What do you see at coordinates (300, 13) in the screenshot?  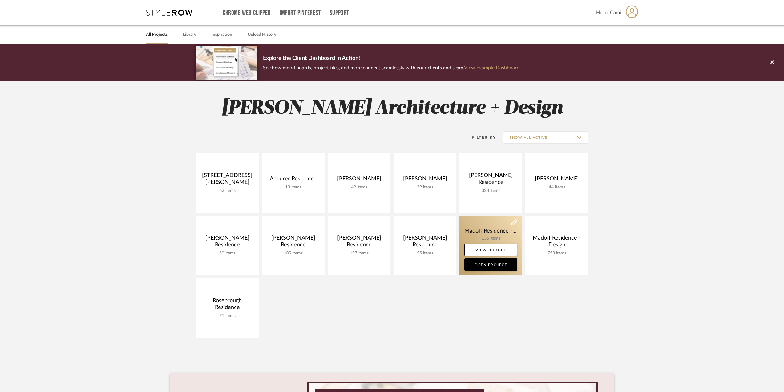 I see `a: Import Pinterest` at bounding box center [300, 13].